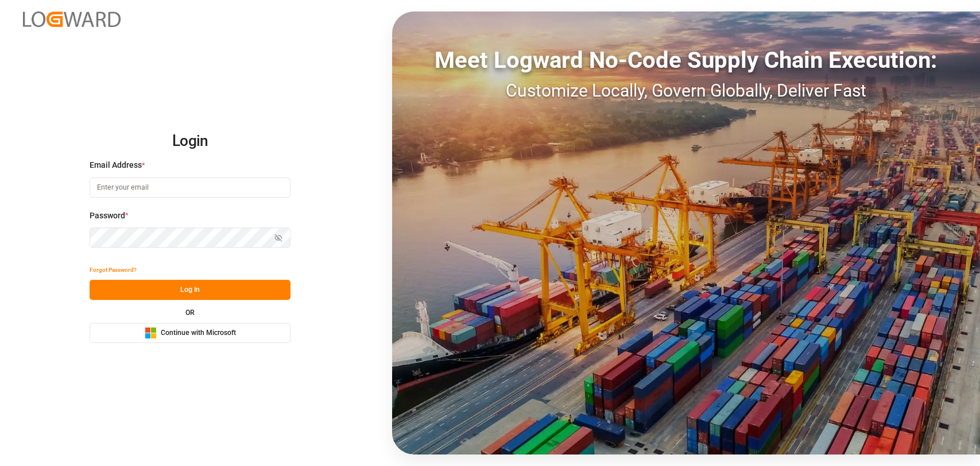 This screenshot has width=980, height=466. Describe the element at coordinates (198, 334) in the screenshot. I see `span: Continue with Microsoft` at that location.